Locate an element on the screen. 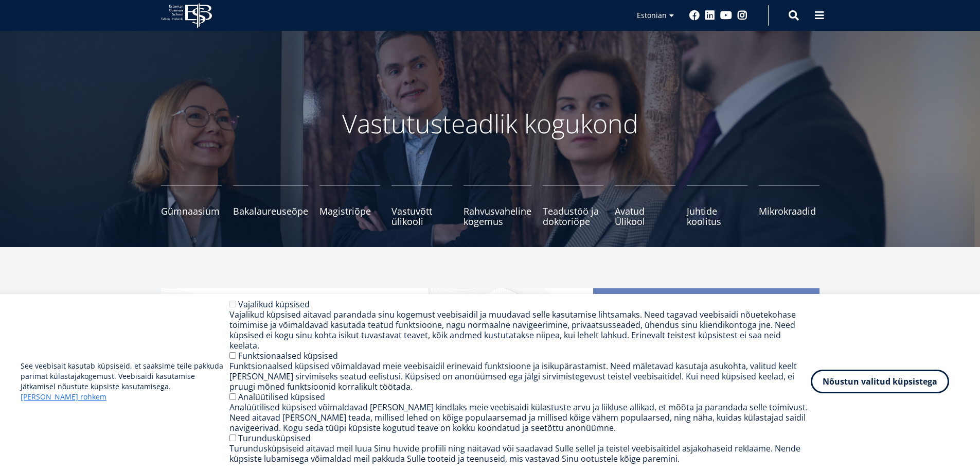 The width and height of the screenshot is (980, 469). a: Instagram is located at coordinates (743, 16).